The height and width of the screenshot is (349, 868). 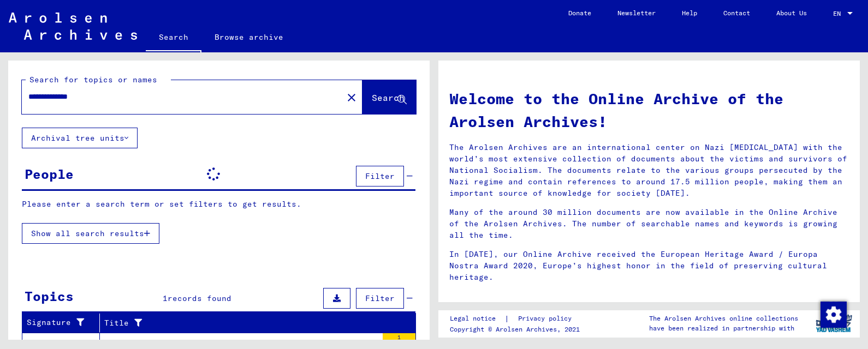 I want to click on p: Copyright © Arolsen Archives, 2021, so click(x=517, y=329).